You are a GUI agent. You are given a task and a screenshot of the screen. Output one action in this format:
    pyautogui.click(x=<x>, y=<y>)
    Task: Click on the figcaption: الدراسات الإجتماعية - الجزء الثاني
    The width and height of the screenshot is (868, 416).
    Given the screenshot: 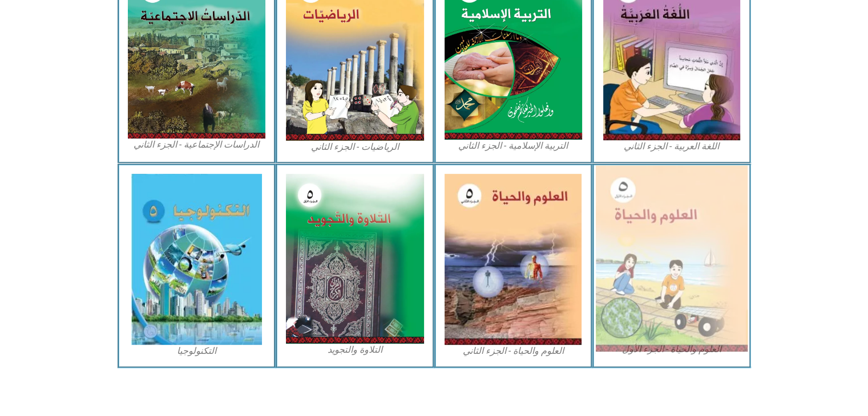 What is the action you would take?
    pyautogui.click(x=197, y=145)
    